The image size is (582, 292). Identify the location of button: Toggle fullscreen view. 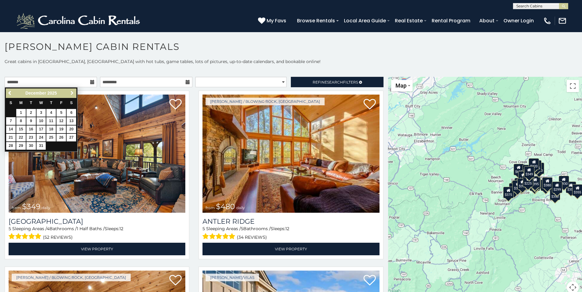
(572, 86).